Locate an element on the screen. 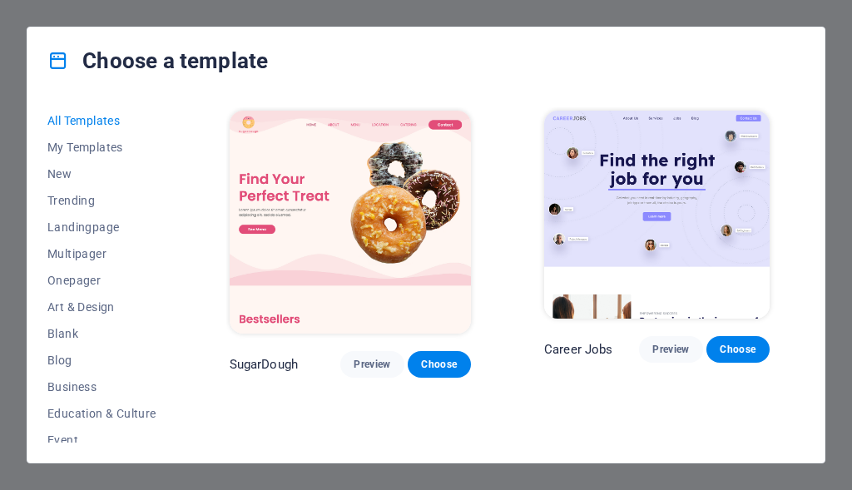  img: Career Jobs is located at coordinates (656, 215).